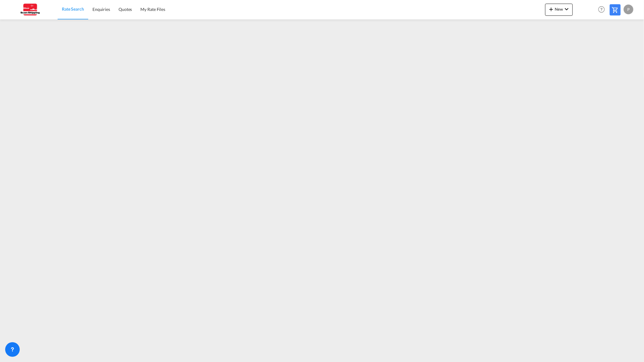 The image size is (644, 362). I want to click on span: Rate Search, so click(73, 9).